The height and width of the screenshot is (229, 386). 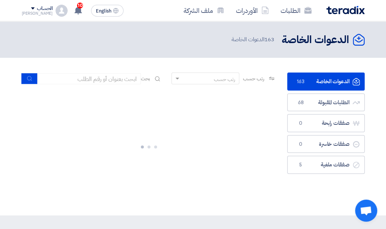 I want to click on input: ابحث بعنوان أو رقم الطلب, so click(x=89, y=79).